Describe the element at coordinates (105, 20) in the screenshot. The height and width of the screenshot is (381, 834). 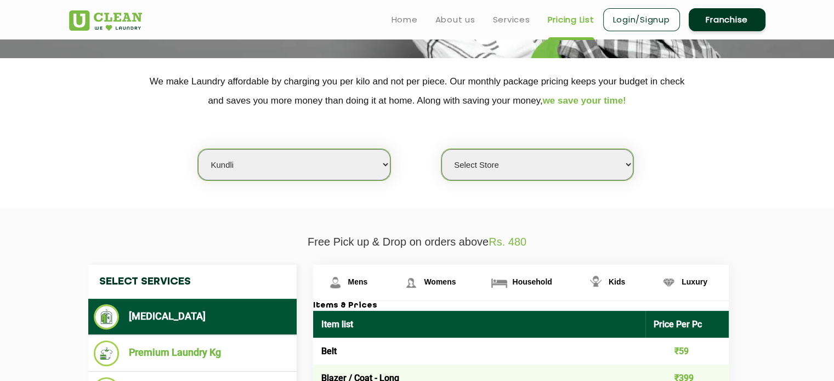
I see `img: UClean Laundry and Dry Cleaning` at that location.